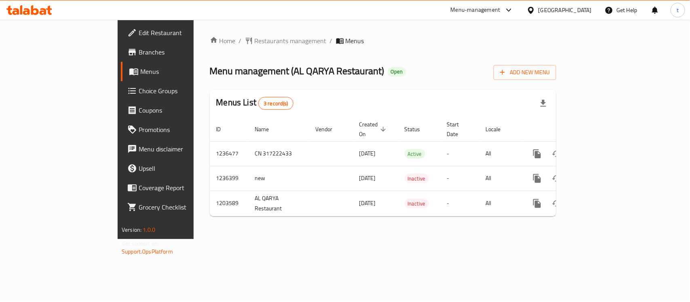 The width and height of the screenshot is (690, 302). Describe the element at coordinates (374, 129) in the screenshot. I see `span: Created On` at that location.